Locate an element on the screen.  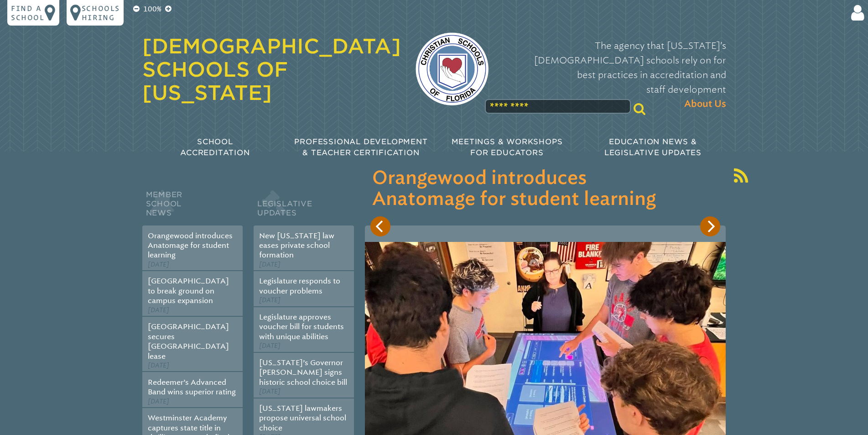
span: Professional Development & Teacher Certification is located at coordinates (361, 147).